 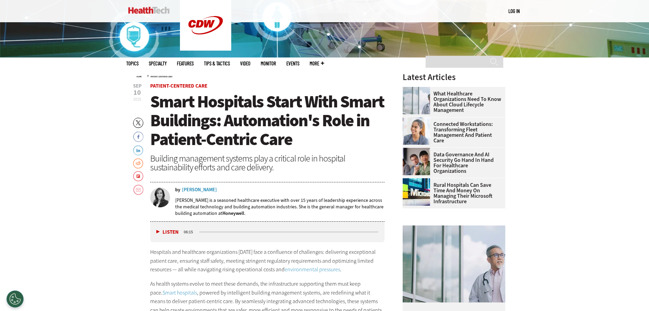 I want to click on span: More, so click(x=317, y=63).